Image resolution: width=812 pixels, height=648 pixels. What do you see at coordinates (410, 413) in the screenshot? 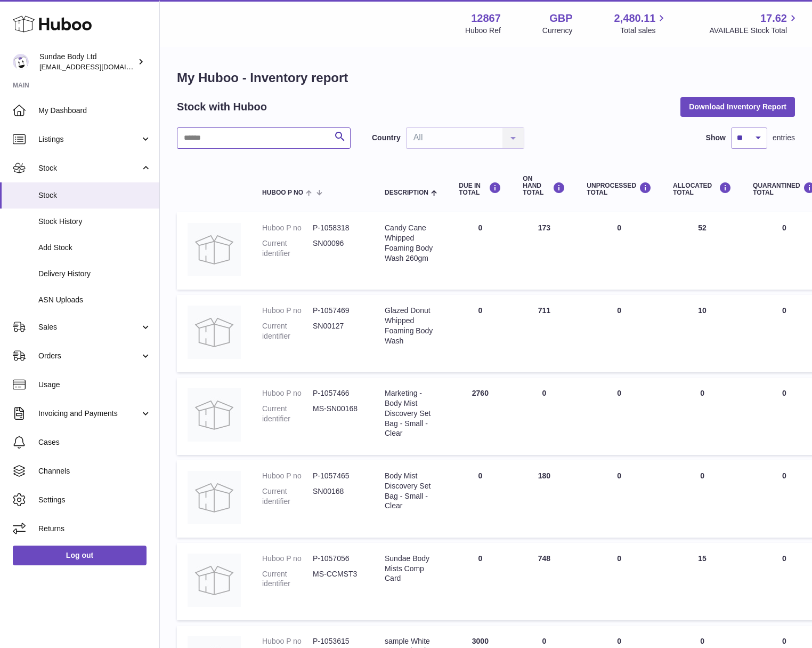
I see `div: Marketing - Body Mist Discovery Set Bag - Small - Clear` at bounding box center [410, 413].